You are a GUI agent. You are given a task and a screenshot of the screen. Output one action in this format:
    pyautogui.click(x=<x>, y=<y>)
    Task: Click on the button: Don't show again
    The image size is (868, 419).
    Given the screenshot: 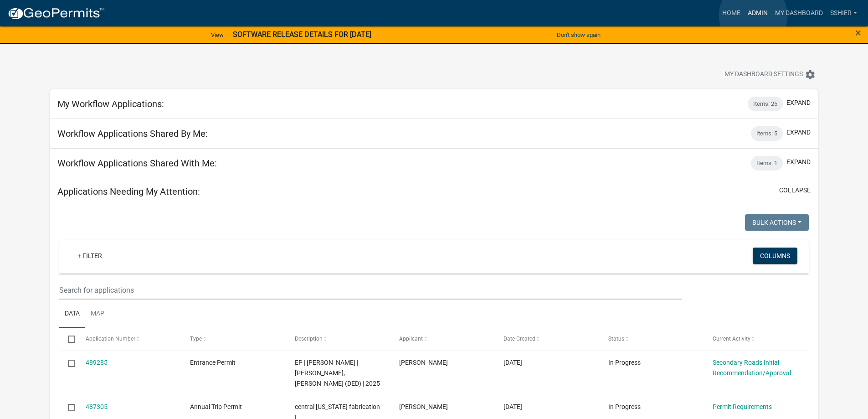 What is the action you would take?
    pyautogui.click(x=579, y=35)
    